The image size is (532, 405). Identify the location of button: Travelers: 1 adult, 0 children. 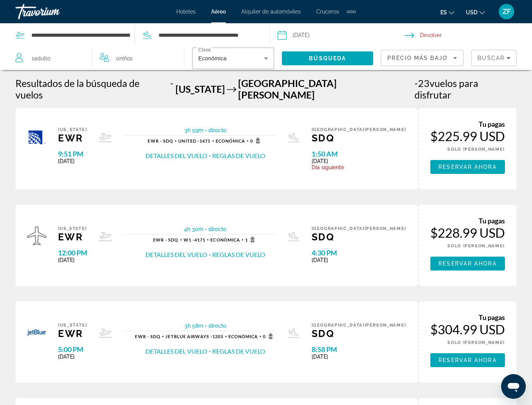
(96, 58).